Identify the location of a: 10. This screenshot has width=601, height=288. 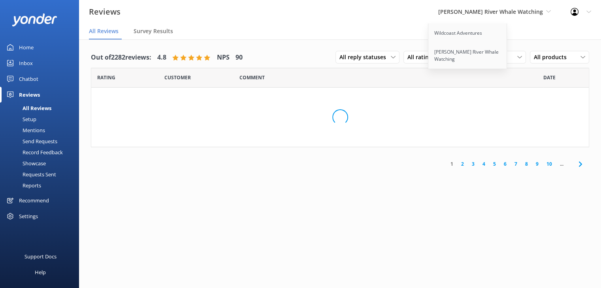
(549, 164).